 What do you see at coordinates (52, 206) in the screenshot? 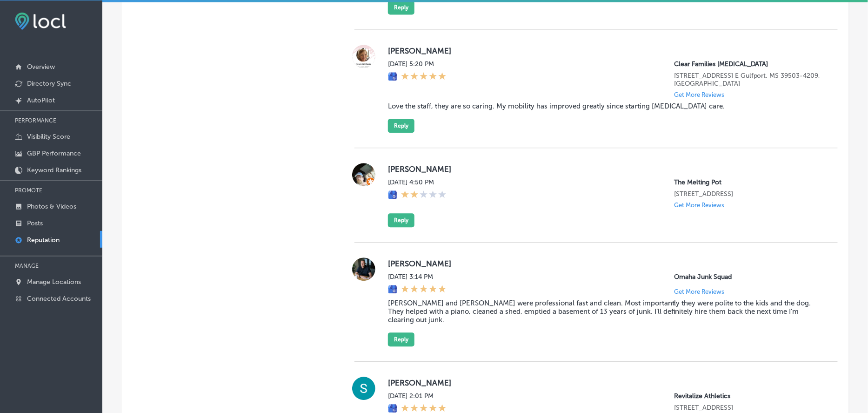
I see `p: Photos & Videos` at bounding box center [52, 206].